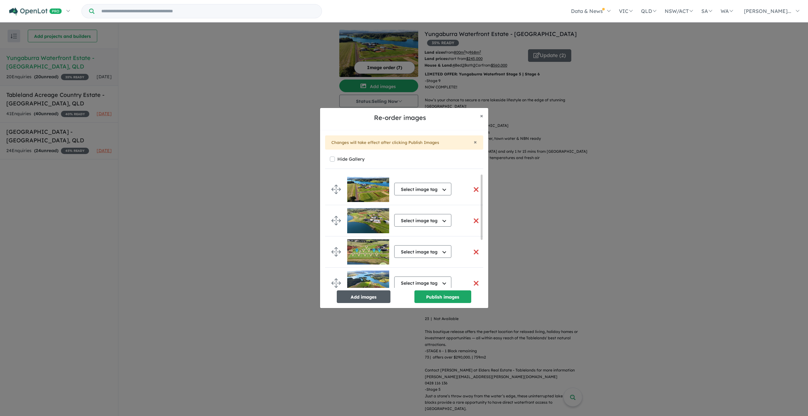 The height and width of the screenshot is (416, 808). What do you see at coordinates (404, 143) in the screenshot?
I see `div: Changes will take effect after clicking Publish Images` at bounding box center [404, 143].